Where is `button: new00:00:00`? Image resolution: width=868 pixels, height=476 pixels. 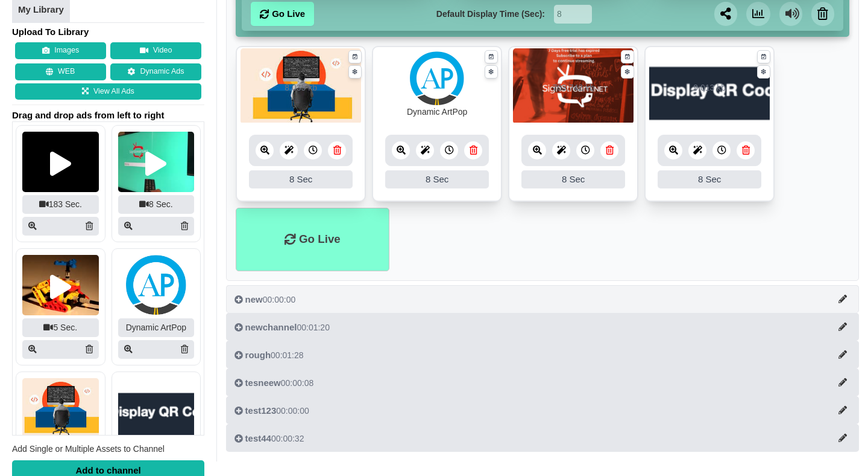
button: new00:00:00 is located at coordinates (542, 299).